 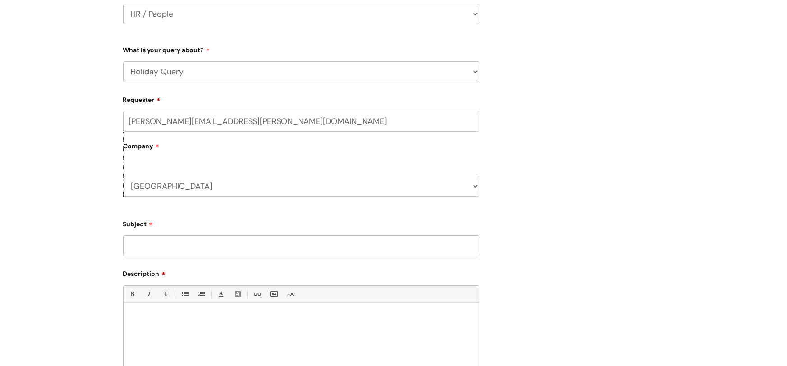 I want to click on label: Subject, so click(x=301, y=223).